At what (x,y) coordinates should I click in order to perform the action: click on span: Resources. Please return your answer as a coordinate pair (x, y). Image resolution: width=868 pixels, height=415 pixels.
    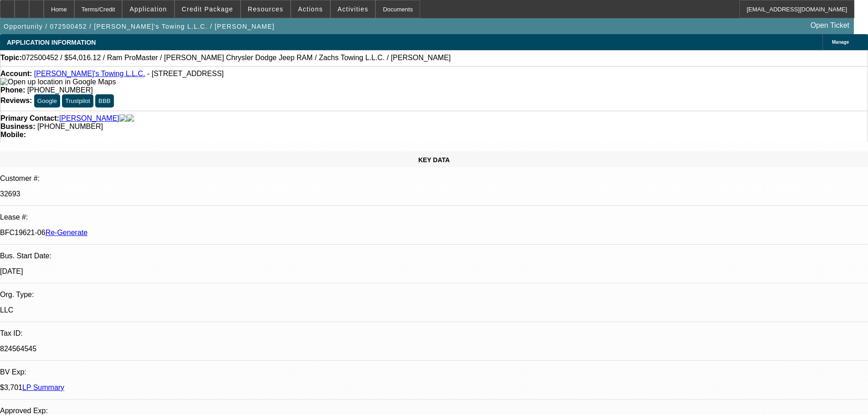
    Looking at the image, I should click on (266, 9).